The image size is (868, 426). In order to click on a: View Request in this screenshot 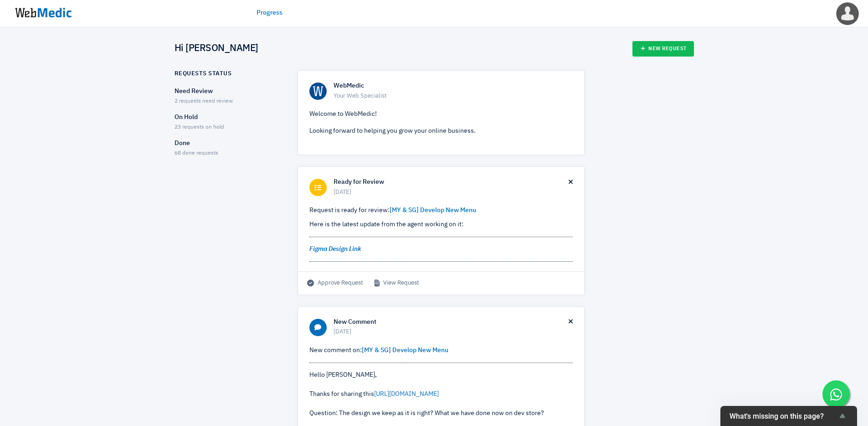, I will do `click(397, 283)`.